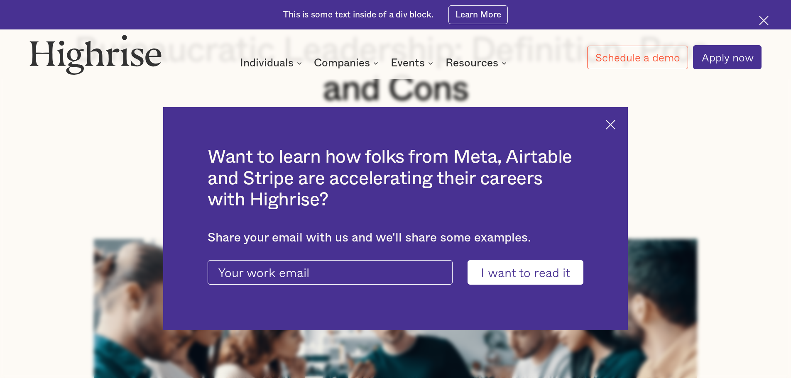  I want to click on div: This is some text inside of a div block., so click(358, 15).